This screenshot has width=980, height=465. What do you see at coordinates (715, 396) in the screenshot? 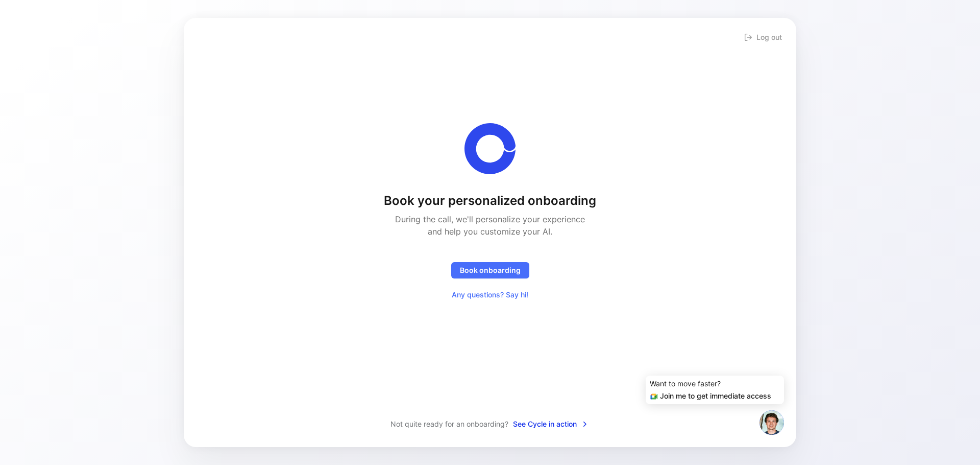
I see `div: Join me to get immediate access` at bounding box center [715, 396].